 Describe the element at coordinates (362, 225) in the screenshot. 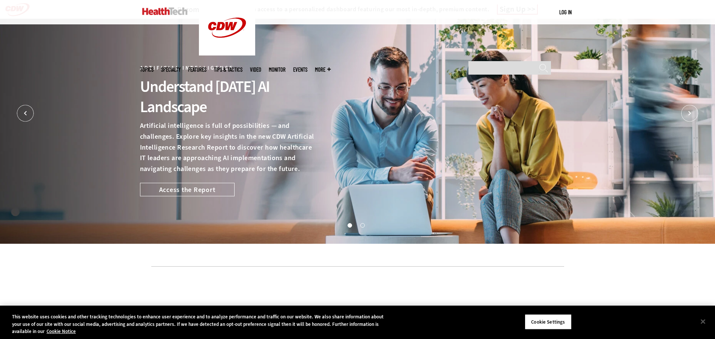

I see `button: 2 of 2` at that location.